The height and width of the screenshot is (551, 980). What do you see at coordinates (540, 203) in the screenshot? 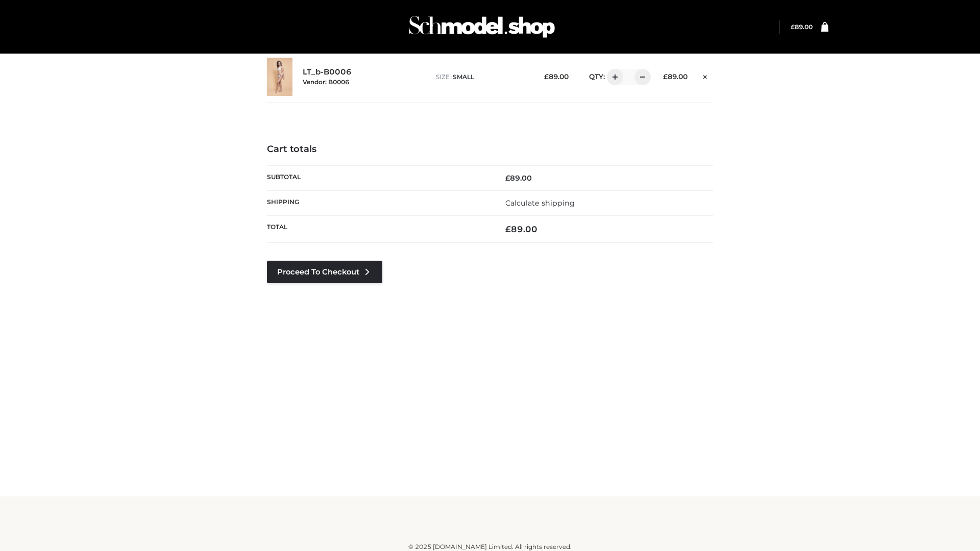
I see `a: Calculate shipping` at bounding box center [540, 203].